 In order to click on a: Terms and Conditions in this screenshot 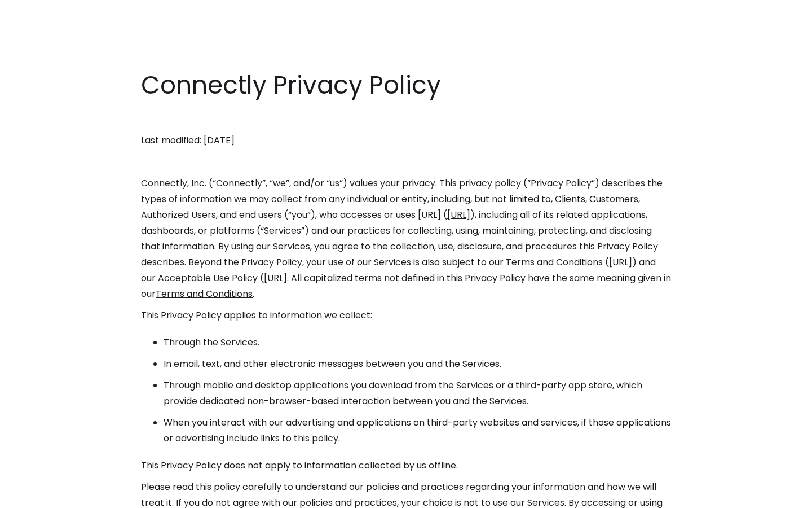, I will do `click(204, 294)`.